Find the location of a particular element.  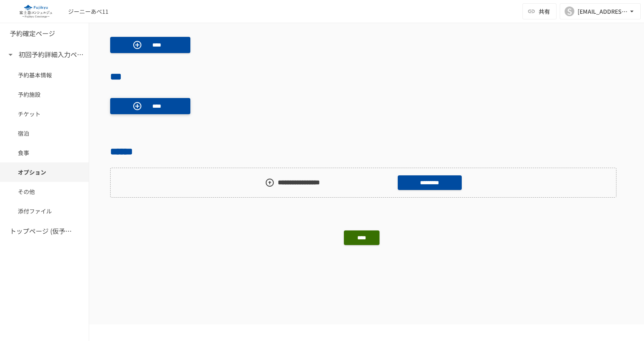

span: 共有 is located at coordinates (544, 12).